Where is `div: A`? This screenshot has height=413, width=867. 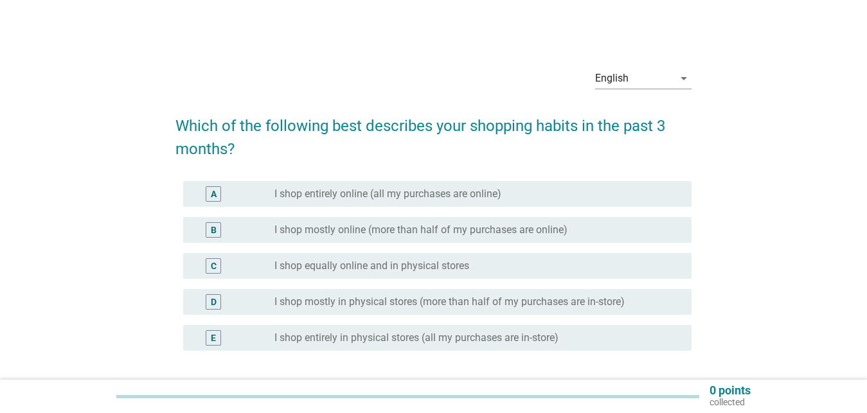
div: A is located at coordinates (213, 194).